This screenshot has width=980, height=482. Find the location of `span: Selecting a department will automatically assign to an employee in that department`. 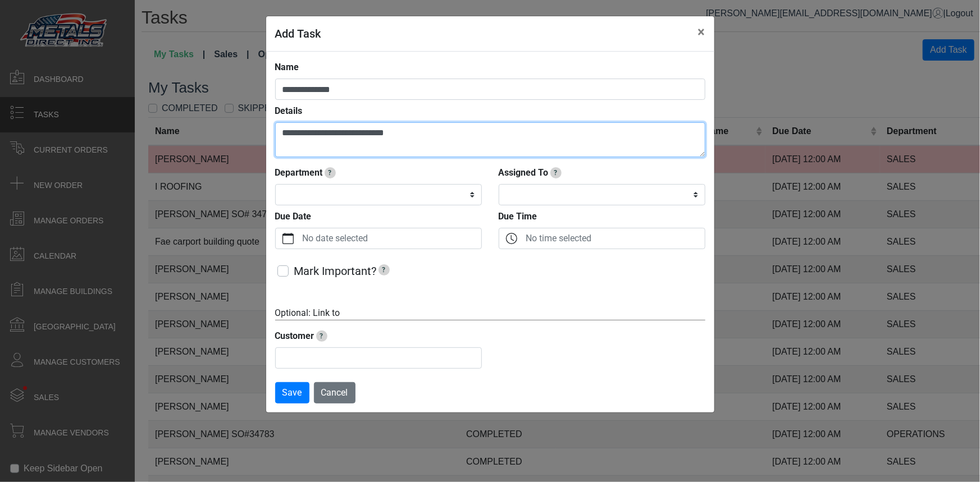

span: Selecting a department will automatically assign to an employee in that department is located at coordinates (330, 173).